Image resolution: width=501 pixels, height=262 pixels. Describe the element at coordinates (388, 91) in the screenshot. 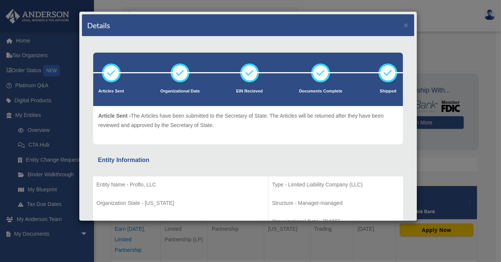

I see `p: Shipped` at that location.